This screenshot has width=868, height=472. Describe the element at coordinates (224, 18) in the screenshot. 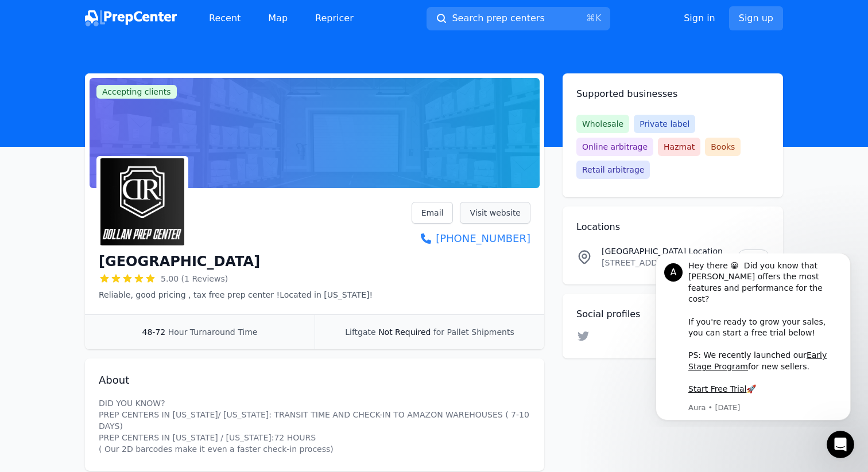

I see `a: Recent` at that location.